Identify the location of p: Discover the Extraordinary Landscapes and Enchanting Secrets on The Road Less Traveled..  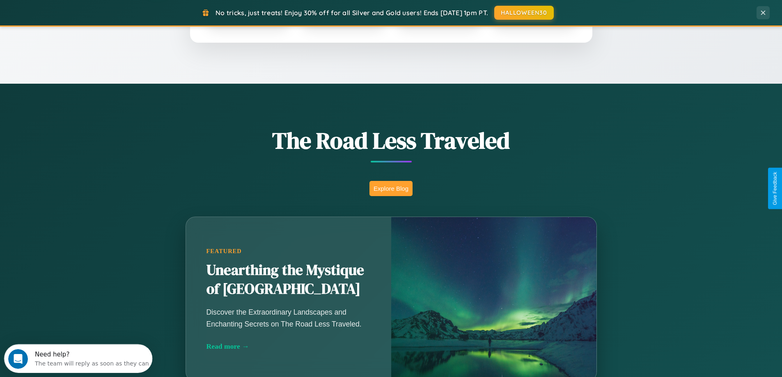
(289, 318).